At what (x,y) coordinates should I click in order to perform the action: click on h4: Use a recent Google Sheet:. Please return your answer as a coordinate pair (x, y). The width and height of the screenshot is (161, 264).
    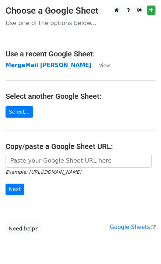
    Looking at the image, I should click on (80, 54).